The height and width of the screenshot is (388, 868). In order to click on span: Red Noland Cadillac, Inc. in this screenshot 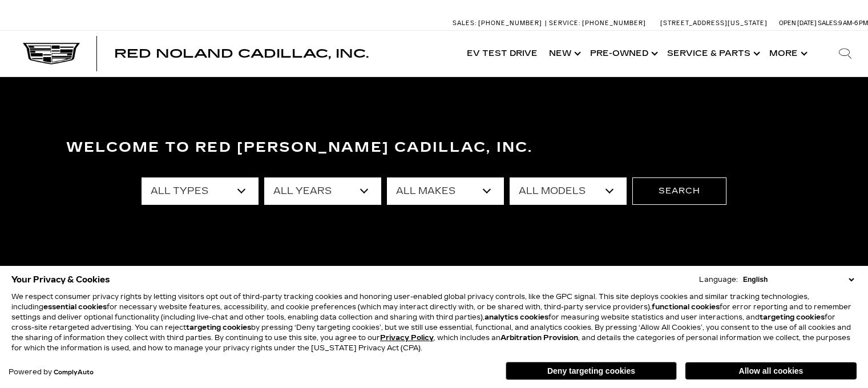, I will do `click(242, 53)`.